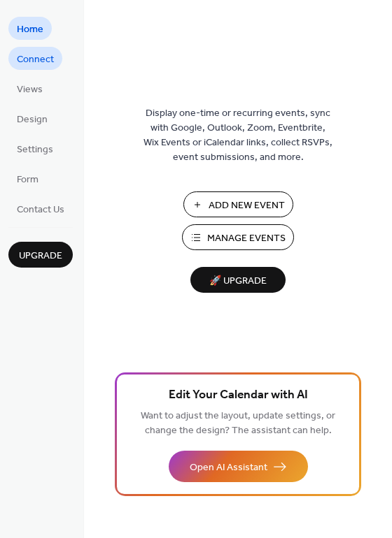  Describe the element at coordinates (29, 89) in the screenshot. I see `span: Views` at that location.